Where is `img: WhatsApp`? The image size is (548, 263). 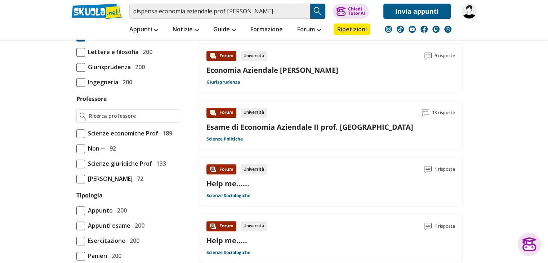
img: WhatsApp is located at coordinates (448, 29).